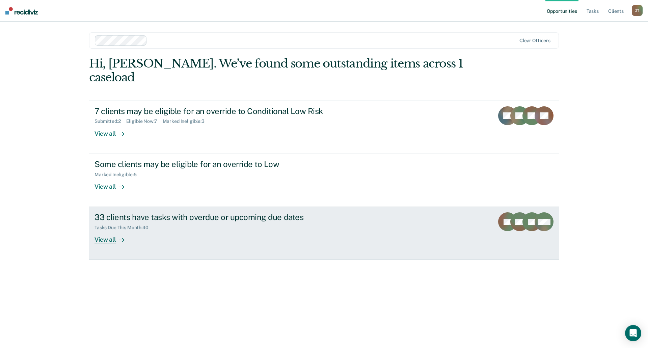 This screenshot has width=648, height=348. Describe the element at coordinates (124, 227) in the screenshot. I see `div: Tasks Due This Month : 40` at that location.